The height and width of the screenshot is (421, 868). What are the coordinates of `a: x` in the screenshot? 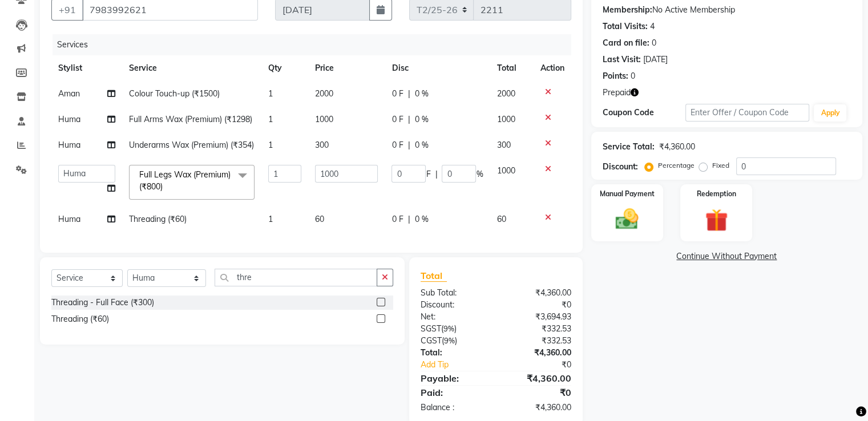 It's located at (165, 187).